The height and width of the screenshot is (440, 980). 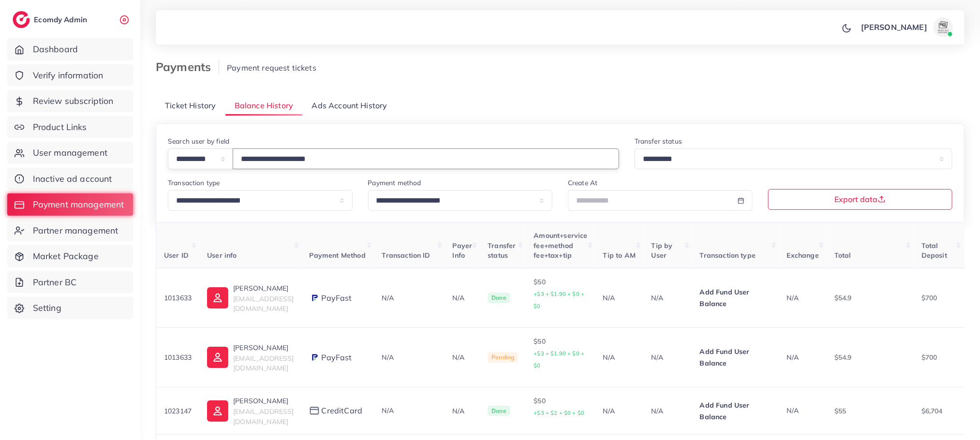 I want to click on span: Dashboard, so click(x=55, y=49).